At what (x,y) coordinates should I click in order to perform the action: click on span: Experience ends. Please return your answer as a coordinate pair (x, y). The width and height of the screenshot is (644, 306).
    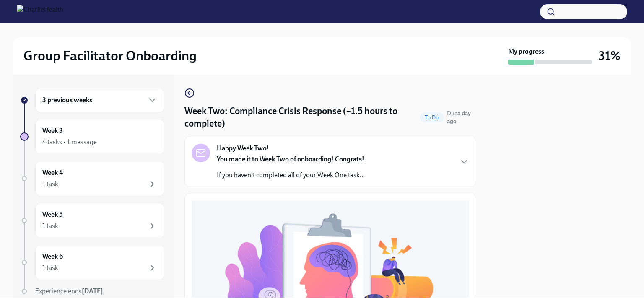
    Looking at the image, I should click on (69, 291).